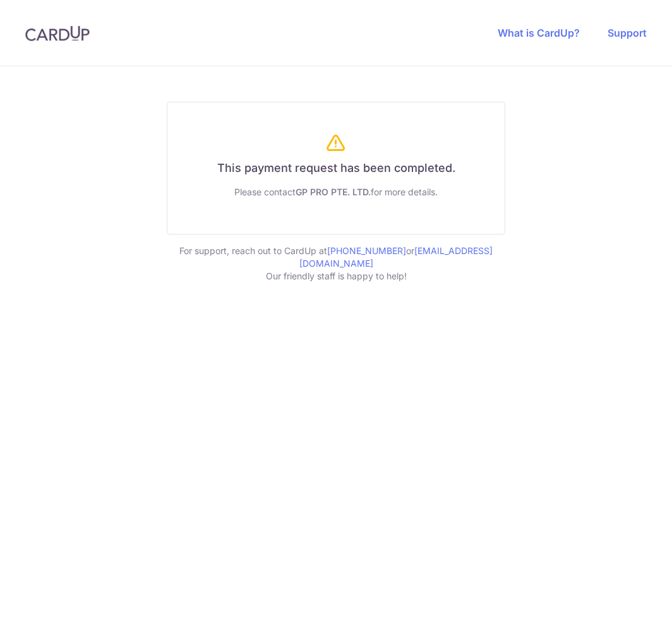  I want to click on span: GP PRO PTE. LTD., so click(333, 192).